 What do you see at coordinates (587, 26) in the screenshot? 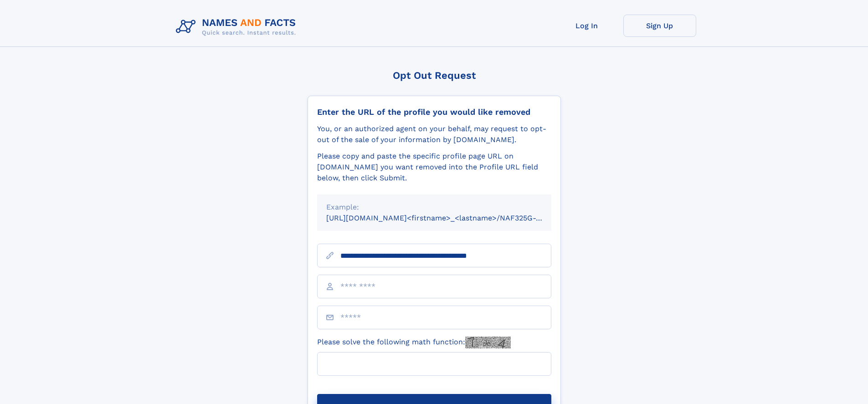
I see `a: Log In` at bounding box center [587, 26].